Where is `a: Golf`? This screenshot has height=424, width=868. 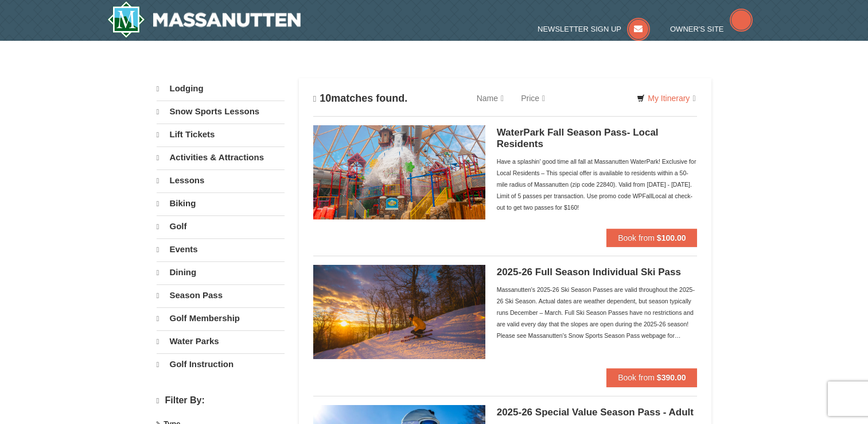 a: Golf is located at coordinates (220, 226).